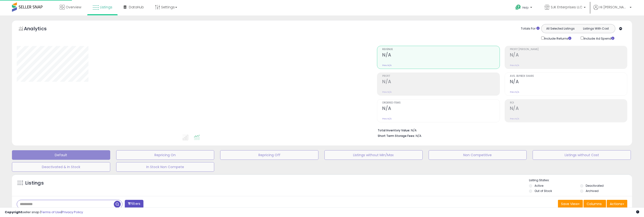  I want to click on li: N/A, so click(501, 130).